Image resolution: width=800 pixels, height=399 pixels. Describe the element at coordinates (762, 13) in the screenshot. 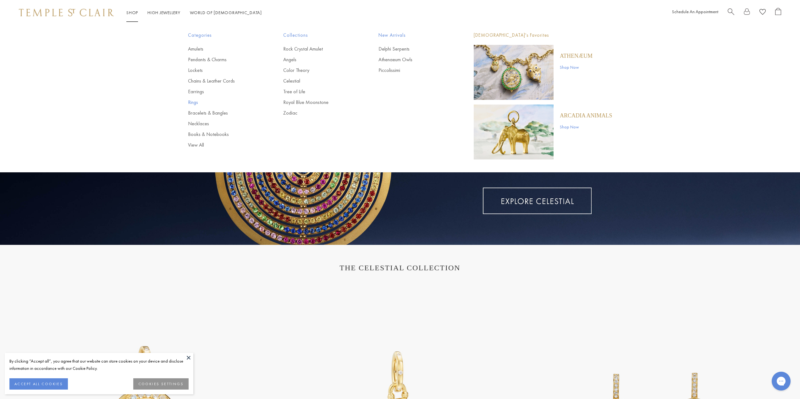

I see `a: View Wishlist` at that location.